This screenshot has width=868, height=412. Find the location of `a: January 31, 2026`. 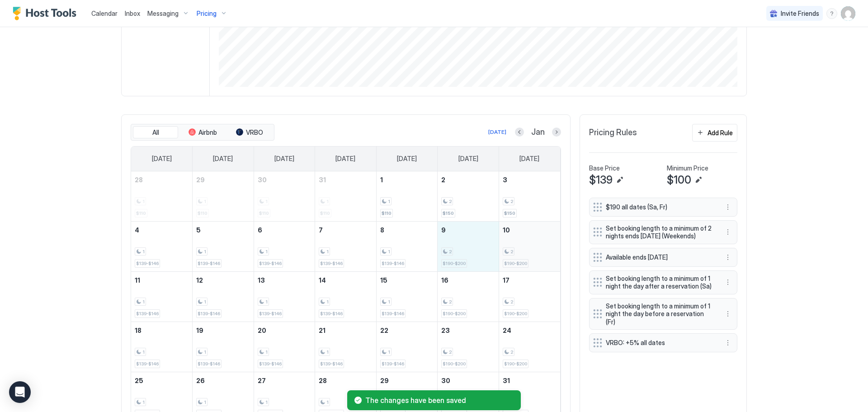

a: January 31, 2026 is located at coordinates (529, 381).